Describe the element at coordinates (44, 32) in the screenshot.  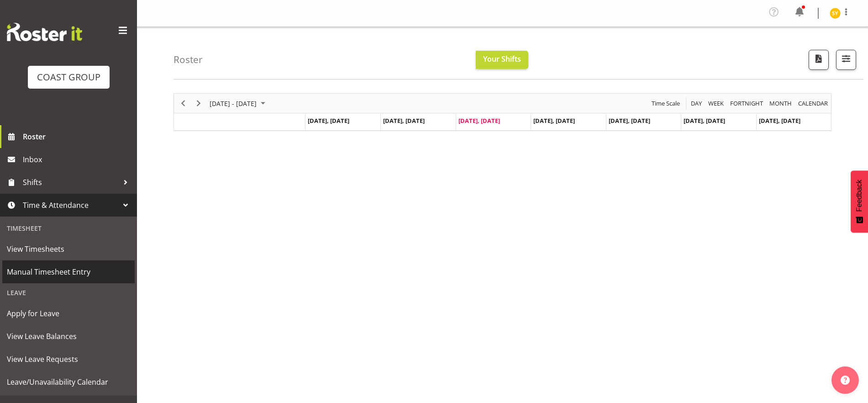
I see `img: Rosterit website logo` at that location.